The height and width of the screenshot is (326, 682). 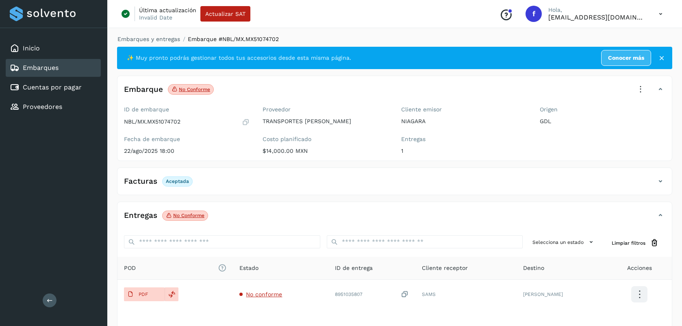 I want to click on div: Reemplazar POD, so click(x=171, y=294).